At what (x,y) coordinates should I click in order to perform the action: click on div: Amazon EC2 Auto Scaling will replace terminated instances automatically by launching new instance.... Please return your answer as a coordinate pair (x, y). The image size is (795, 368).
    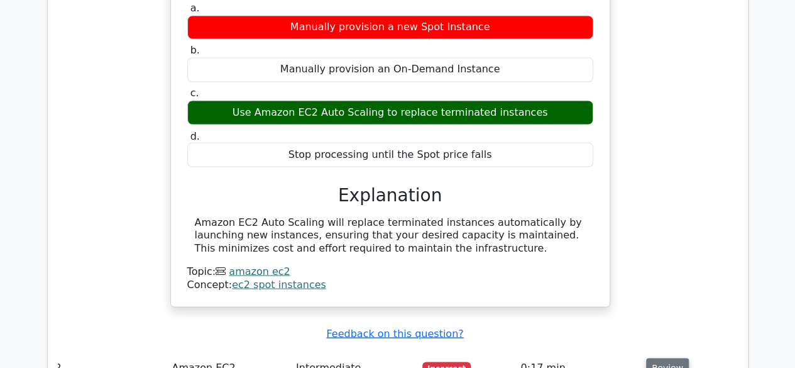
    Looking at the image, I should click on (390, 235).